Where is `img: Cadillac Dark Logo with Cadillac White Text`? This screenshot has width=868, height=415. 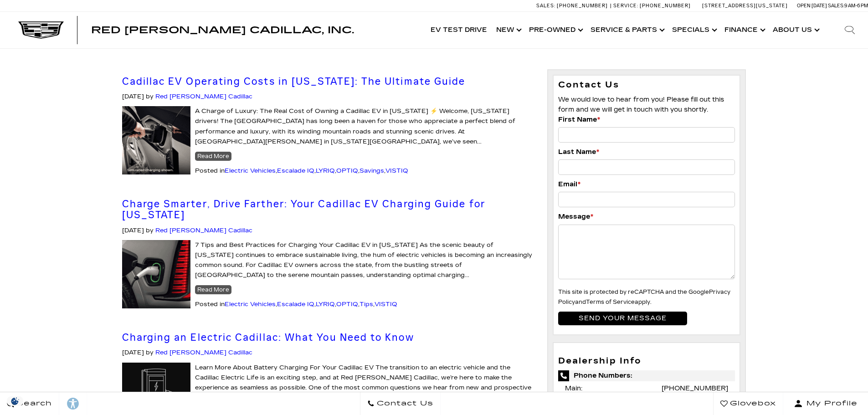 img: Cadillac Dark Logo with Cadillac White Text is located at coordinates (41, 30).